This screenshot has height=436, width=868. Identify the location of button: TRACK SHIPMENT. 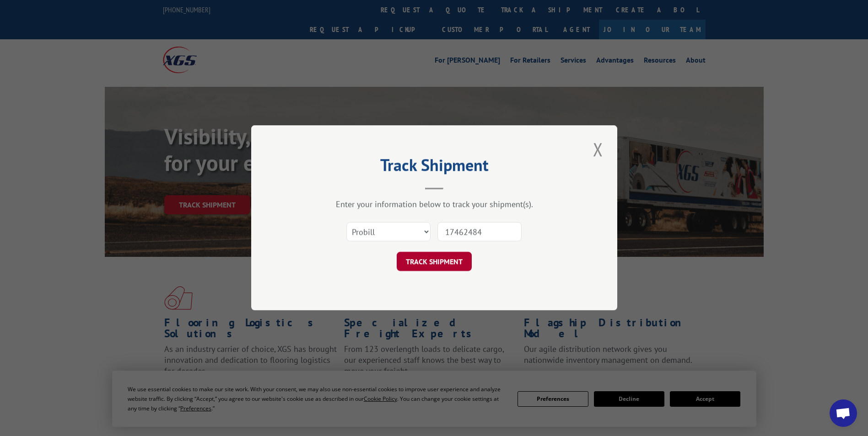
(434, 262).